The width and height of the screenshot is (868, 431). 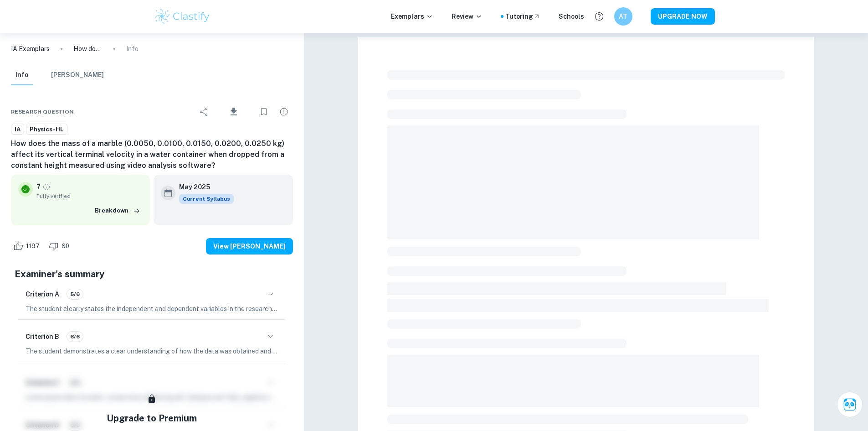 What do you see at coordinates (65, 246) in the screenshot?
I see `span: 60` at bounding box center [65, 246].